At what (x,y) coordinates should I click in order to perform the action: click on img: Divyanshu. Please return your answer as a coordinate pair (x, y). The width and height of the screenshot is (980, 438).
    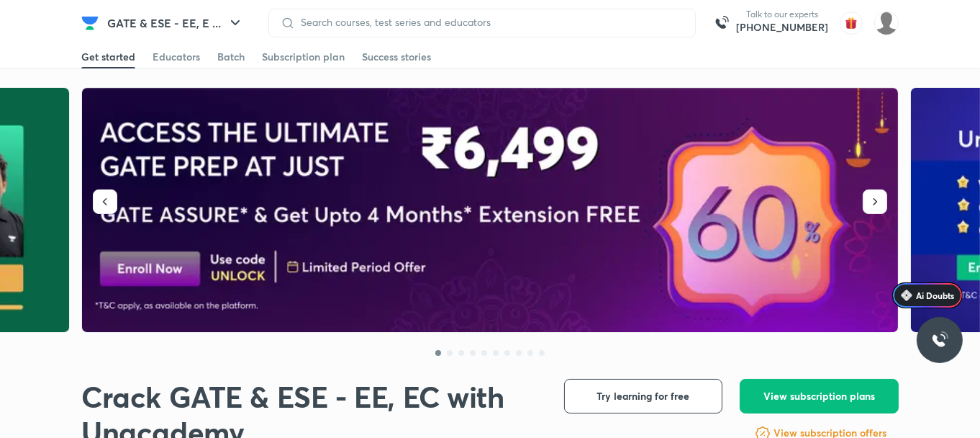
    Looking at the image, I should click on (886, 23).